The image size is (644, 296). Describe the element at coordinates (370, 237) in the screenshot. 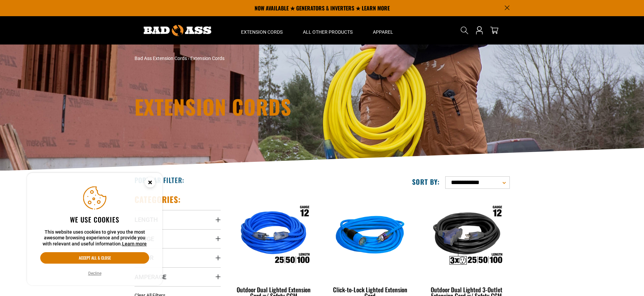

I see `img: blue` at that location.